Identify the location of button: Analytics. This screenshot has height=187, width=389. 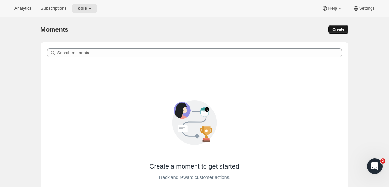
(23, 8).